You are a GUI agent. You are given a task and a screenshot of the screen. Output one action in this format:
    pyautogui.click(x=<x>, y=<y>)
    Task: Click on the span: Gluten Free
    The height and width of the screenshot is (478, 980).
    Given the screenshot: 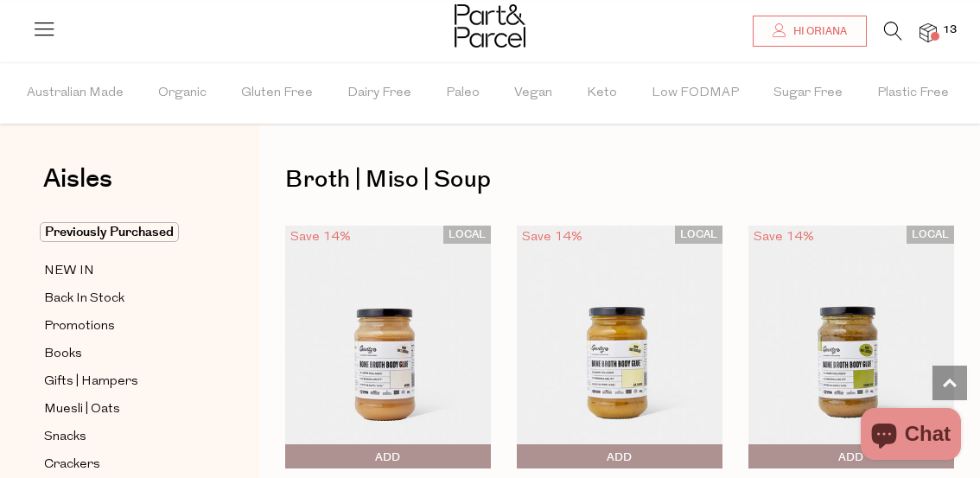 What is the action you would take?
    pyautogui.click(x=276, y=94)
    